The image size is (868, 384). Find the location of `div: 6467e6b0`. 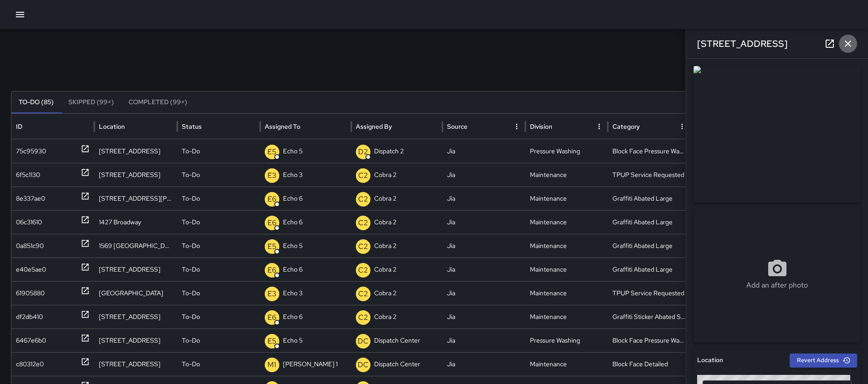

div: 6467e6b0 is located at coordinates (31, 341).